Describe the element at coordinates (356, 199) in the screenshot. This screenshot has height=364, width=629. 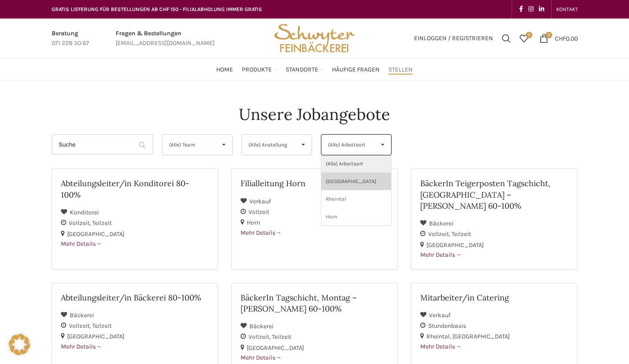
I see `li: Rheintal` at that location.